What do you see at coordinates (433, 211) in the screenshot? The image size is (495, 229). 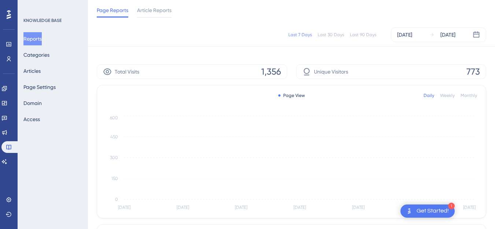 I see `div: Get Started!` at bounding box center [433, 211].